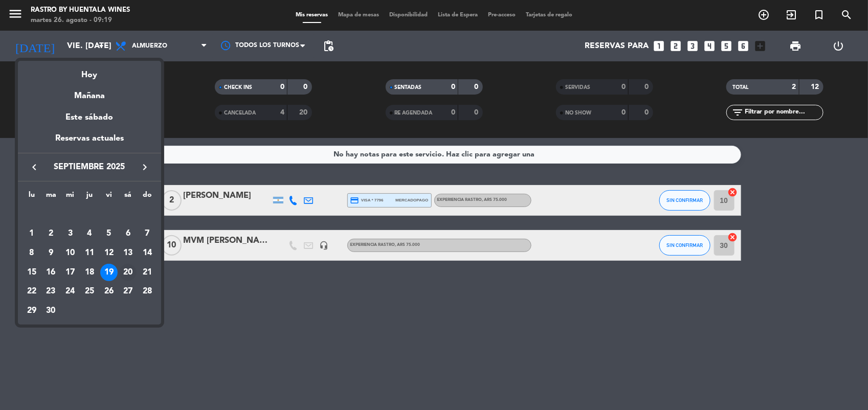 The height and width of the screenshot is (410, 868). What do you see at coordinates (147, 197) in the screenshot?
I see `th: domingo` at bounding box center [147, 197].